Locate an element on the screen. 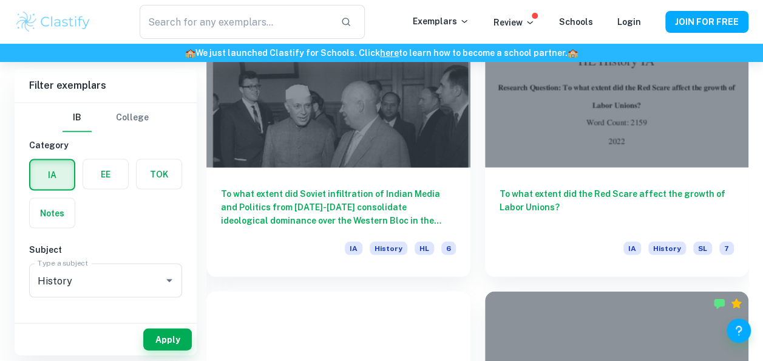 This screenshot has height=361, width=763. a: here is located at coordinates (389, 53).